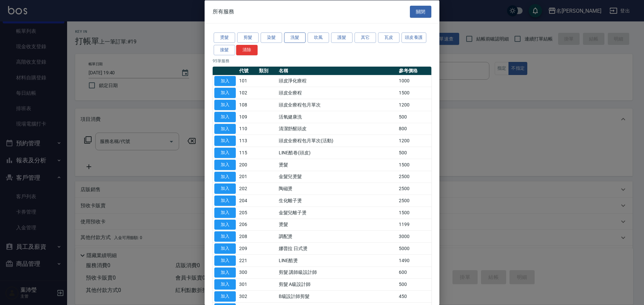 The width and height of the screenshot is (644, 305). Describe the element at coordinates (337, 261) in the screenshot. I see `td: LINE酷燙` at that location.